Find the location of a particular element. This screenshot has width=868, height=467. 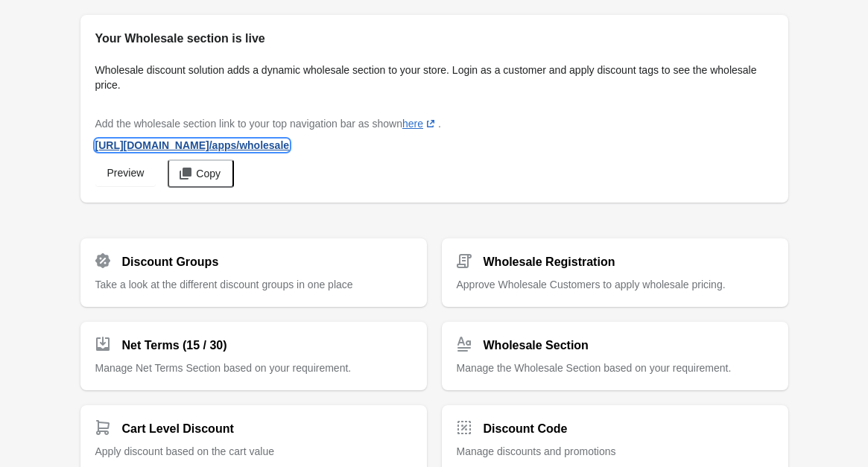

span: Apply discount based on the cart value is located at coordinates (185, 451).